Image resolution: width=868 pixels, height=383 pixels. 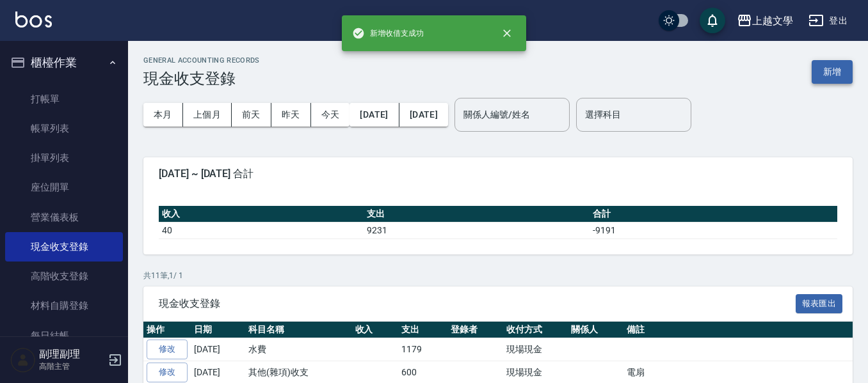 What do you see at coordinates (498, 276) in the screenshot?
I see `p: 共 11 筆, 1 / 1` at bounding box center [498, 276].